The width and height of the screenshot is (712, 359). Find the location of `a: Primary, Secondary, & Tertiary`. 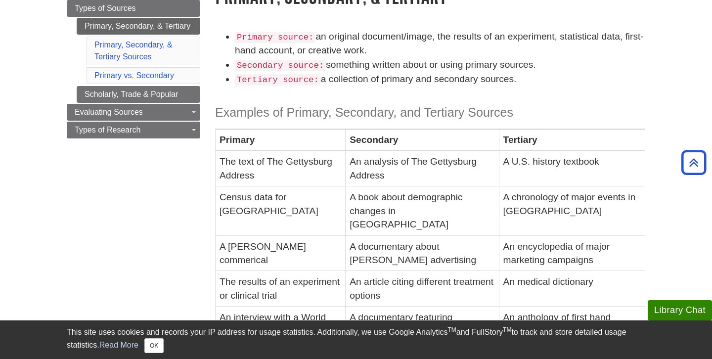

a: Primary, Secondary, & Tertiary is located at coordinates (138, 26).